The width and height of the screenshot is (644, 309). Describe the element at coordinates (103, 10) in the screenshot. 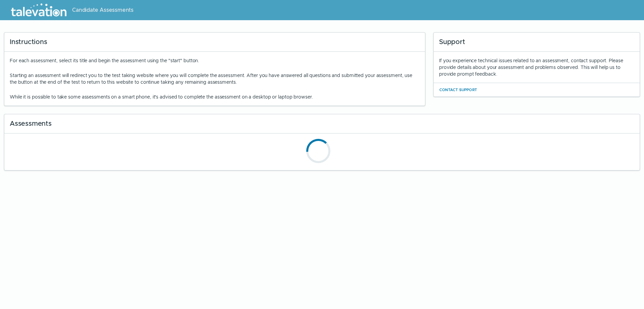

I see `span: Candidate Assessments` at that location.